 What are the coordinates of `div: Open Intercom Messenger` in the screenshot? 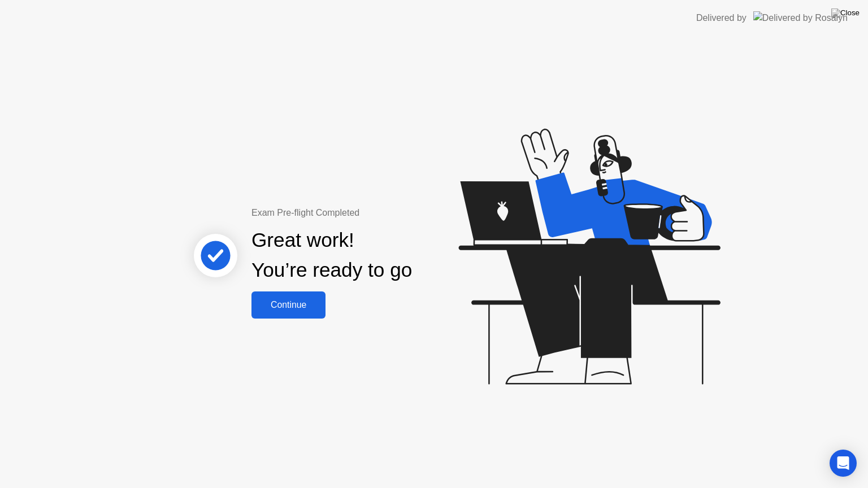 It's located at (844, 463).